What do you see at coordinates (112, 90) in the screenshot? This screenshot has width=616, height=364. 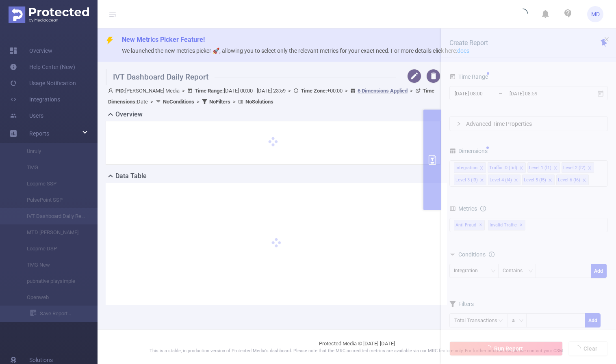 I see `i: icon: user` at bounding box center [112, 90].